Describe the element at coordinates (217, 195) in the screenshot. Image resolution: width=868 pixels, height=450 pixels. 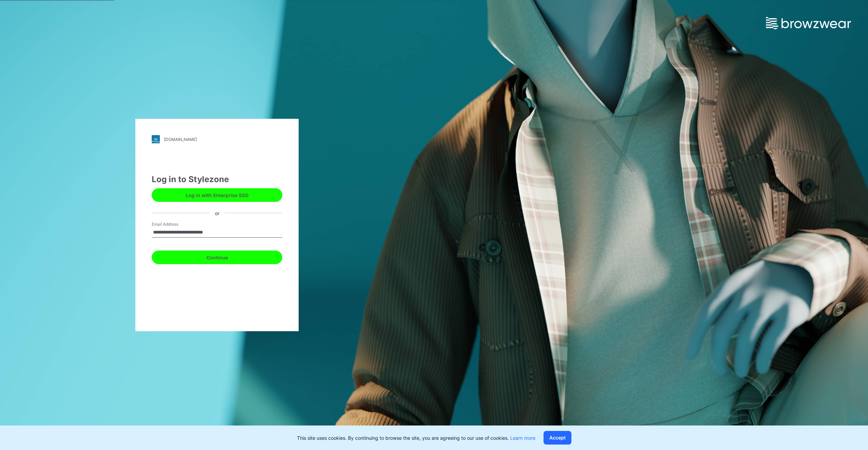
I see `button: Log in with Enterprise SSO` at that location.